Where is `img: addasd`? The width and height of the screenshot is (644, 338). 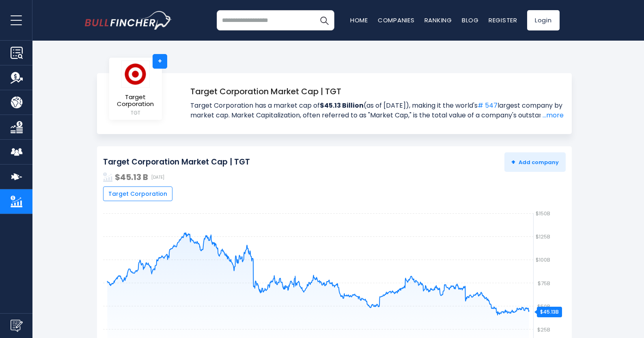
img: addasd is located at coordinates (108, 177).